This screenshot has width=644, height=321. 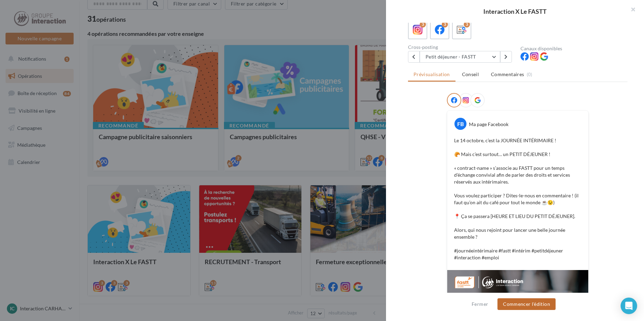 What do you see at coordinates (480, 304) in the screenshot?
I see `button: Fermer` at bounding box center [480, 304].